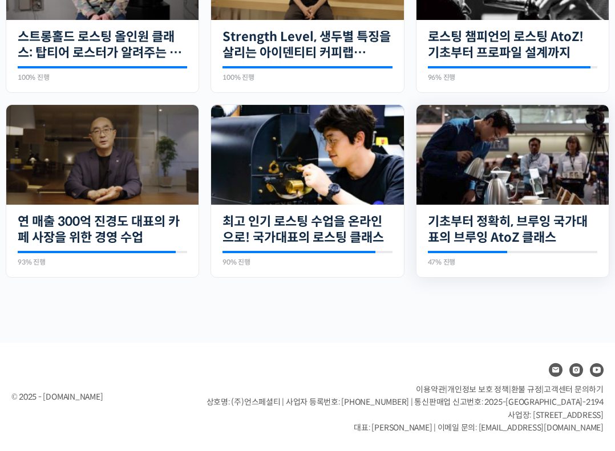 This screenshot has height=451, width=615. I want to click on a: 연 매출 300억 진경도 대표의 카페 사장을 위한 경영 수업, so click(102, 229).